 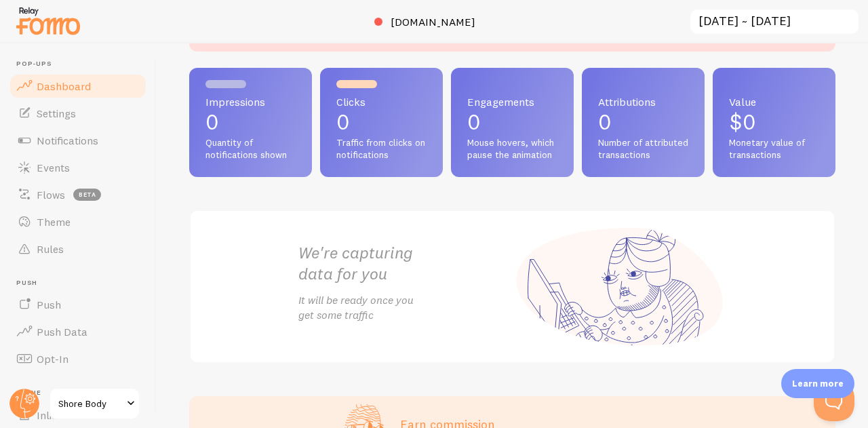 What do you see at coordinates (512, 101) in the screenshot?
I see `span: Engagements` at bounding box center [512, 101].